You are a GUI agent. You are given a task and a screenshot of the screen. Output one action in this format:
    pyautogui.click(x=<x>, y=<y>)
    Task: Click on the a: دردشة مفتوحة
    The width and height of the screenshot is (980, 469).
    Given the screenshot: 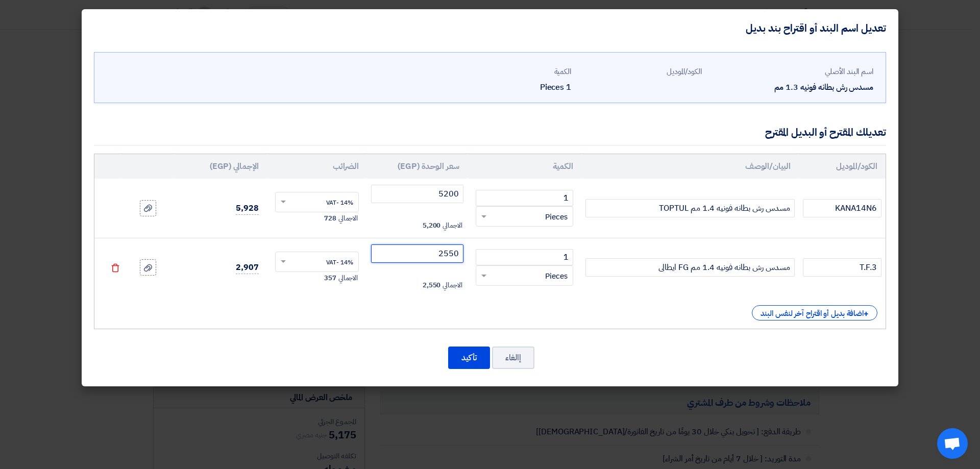 What is the action you would take?
    pyautogui.click(x=952, y=444)
    